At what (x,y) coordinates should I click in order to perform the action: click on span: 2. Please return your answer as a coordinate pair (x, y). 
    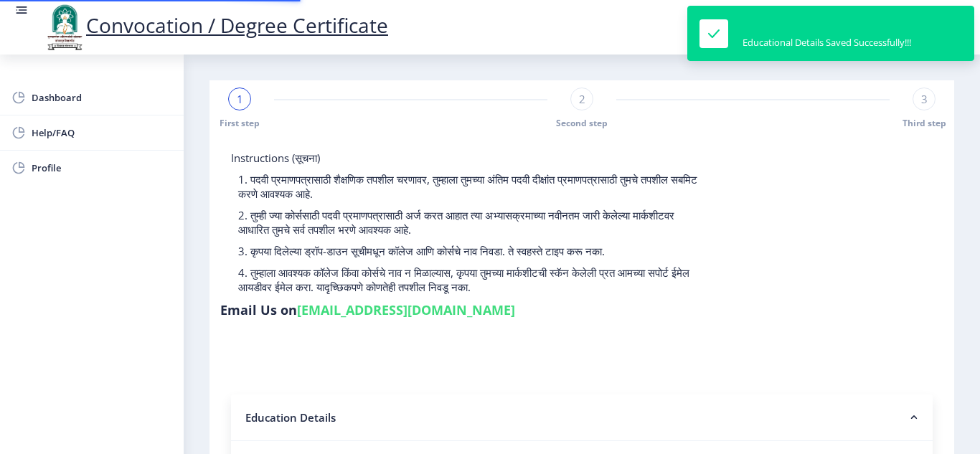
    Looking at the image, I should click on (582, 99).